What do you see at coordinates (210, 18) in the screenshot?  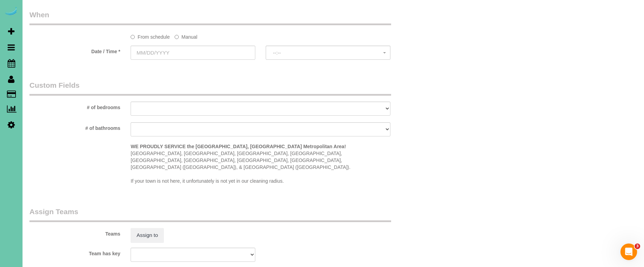 I see `legend: When` at bounding box center [210, 18].